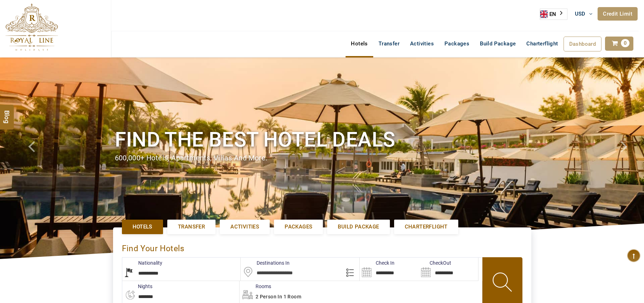 Image resolution: width=644 pixels, height=303 pixels. Describe the element at coordinates (245, 227) in the screenshot. I see `span: Activities` at that location.